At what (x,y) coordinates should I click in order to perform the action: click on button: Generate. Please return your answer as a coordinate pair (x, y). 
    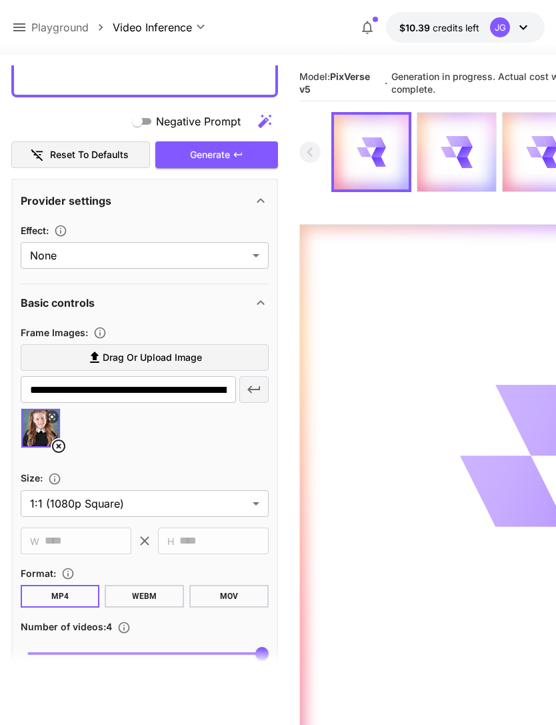
    Looking at the image, I should click on (217, 155).